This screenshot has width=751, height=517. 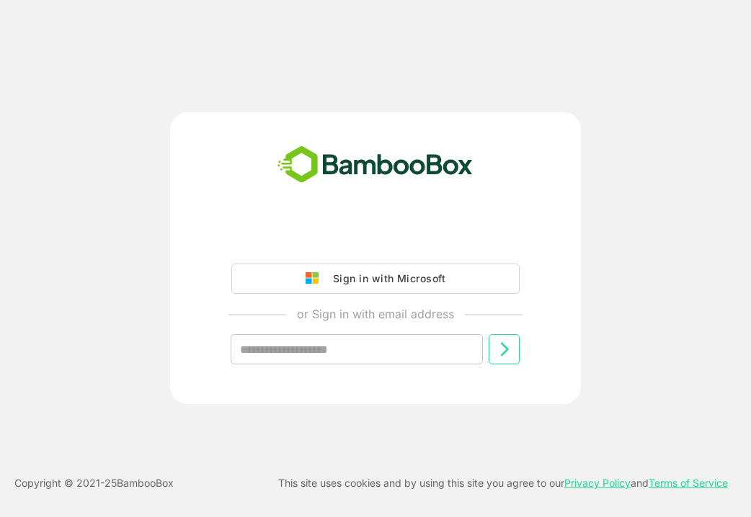 I want to click on img: google, so click(x=316, y=279).